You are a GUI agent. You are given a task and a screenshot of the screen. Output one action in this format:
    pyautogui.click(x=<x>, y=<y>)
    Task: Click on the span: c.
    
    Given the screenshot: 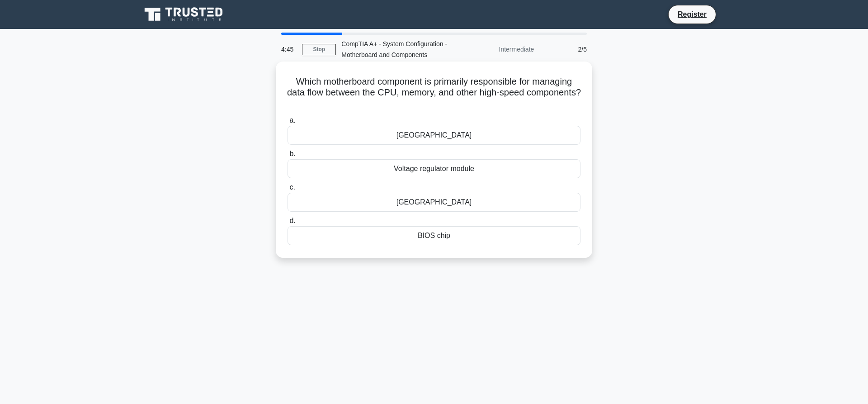 What is the action you would take?
    pyautogui.click(x=292, y=187)
    